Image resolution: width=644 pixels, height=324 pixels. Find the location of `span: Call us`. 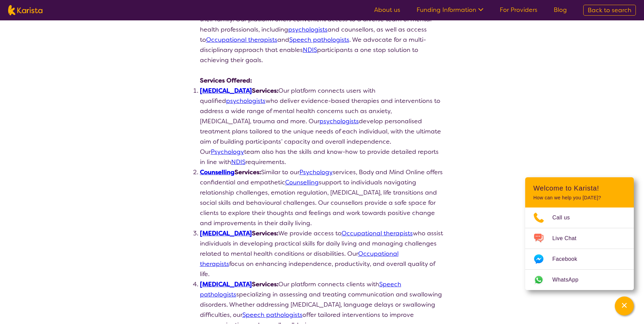

span: Call us is located at coordinates (565, 217).